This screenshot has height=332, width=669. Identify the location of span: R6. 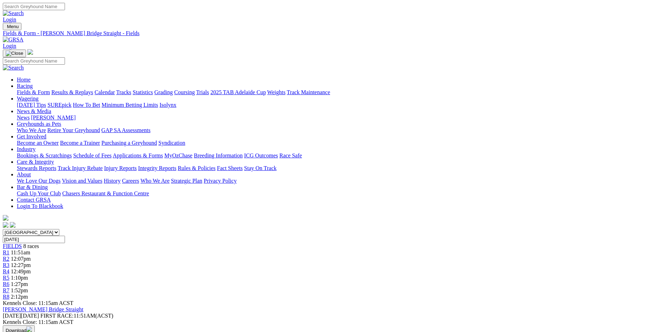
(6, 284).